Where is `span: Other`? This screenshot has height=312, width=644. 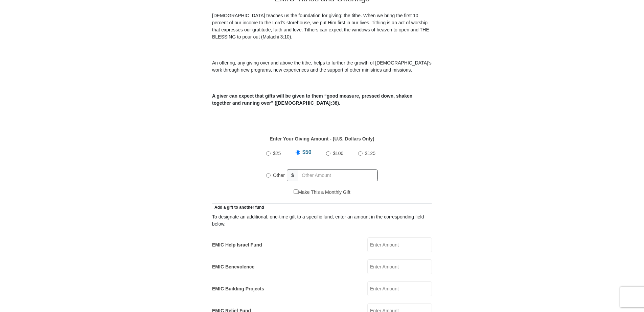 span: Other is located at coordinates (278, 175).